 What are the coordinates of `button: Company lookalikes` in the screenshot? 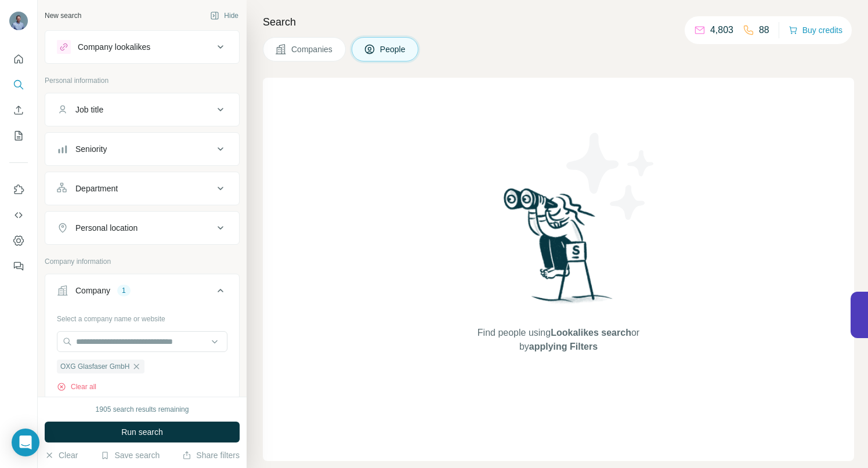 It's located at (142, 47).